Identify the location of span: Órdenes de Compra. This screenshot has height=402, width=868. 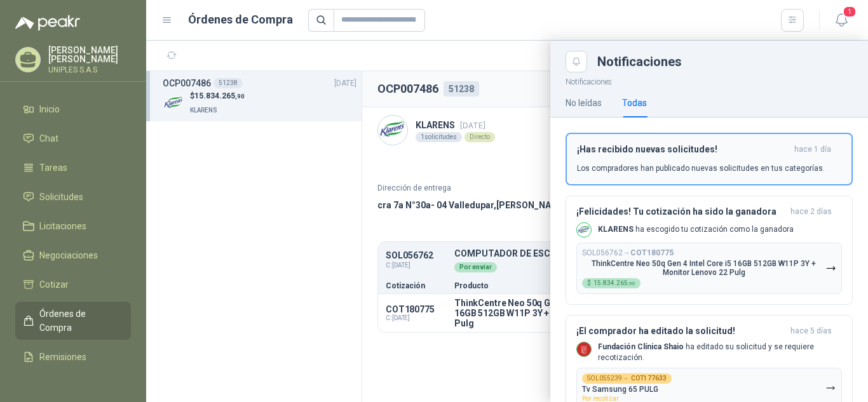
(79, 321).